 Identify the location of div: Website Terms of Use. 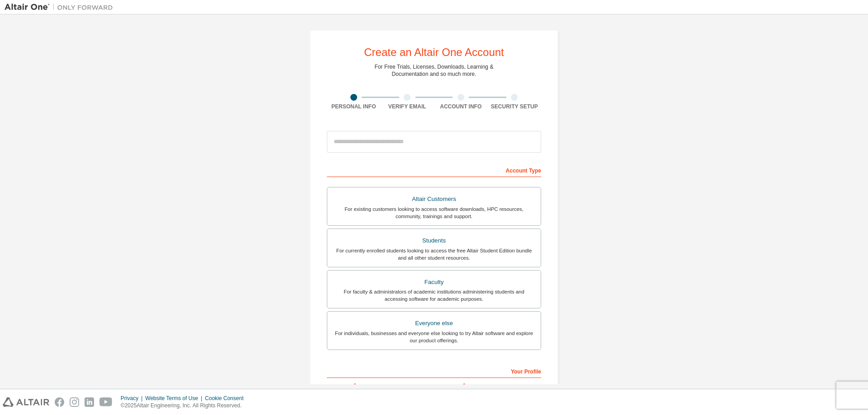
(175, 398).